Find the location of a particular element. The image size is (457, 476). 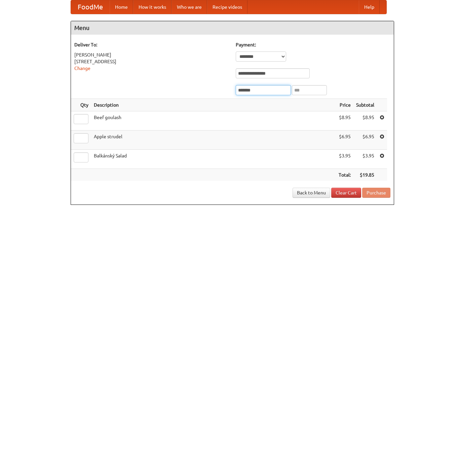

td: Balkánský Salad is located at coordinates (213, 159).